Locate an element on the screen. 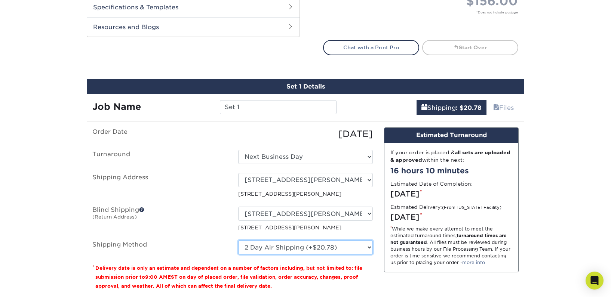  div: Set 1 Details is located at coordinates (306, 87).